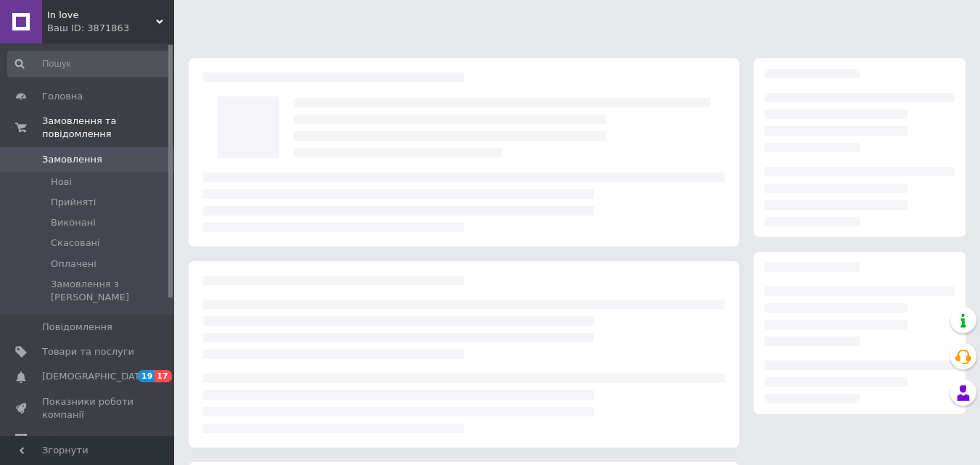 The height and width of the screenshot is (465, 980). I want to click on span: Замовлення, so click(72, 160).